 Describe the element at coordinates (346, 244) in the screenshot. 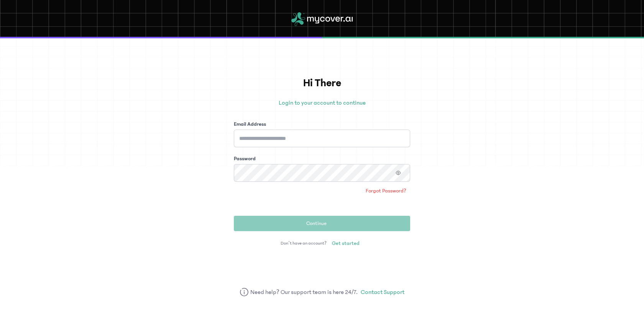

I see `span: Get started` at that location.